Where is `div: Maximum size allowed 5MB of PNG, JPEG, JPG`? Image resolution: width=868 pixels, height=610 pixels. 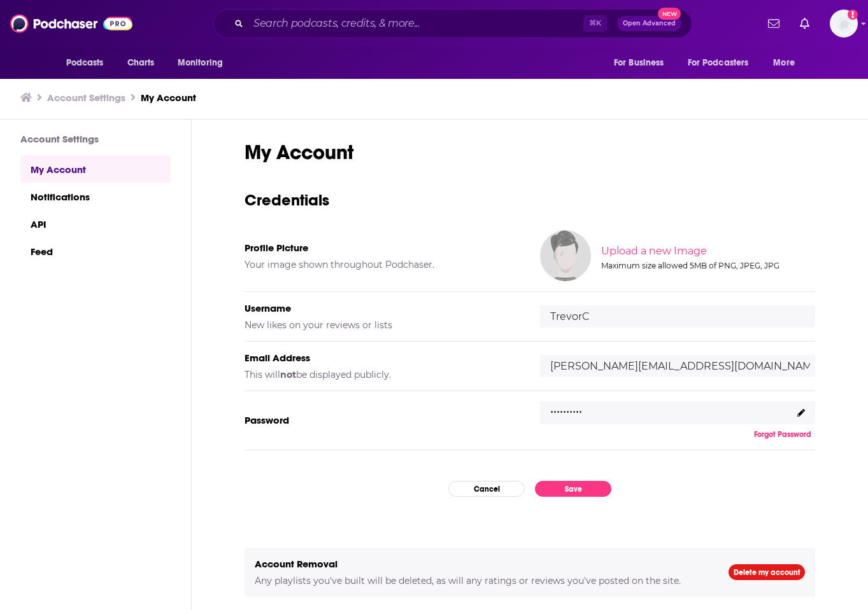
div: Maximum size allowed 5MB of PNG, JPEG, JPG is located at coordinates (706, 265).